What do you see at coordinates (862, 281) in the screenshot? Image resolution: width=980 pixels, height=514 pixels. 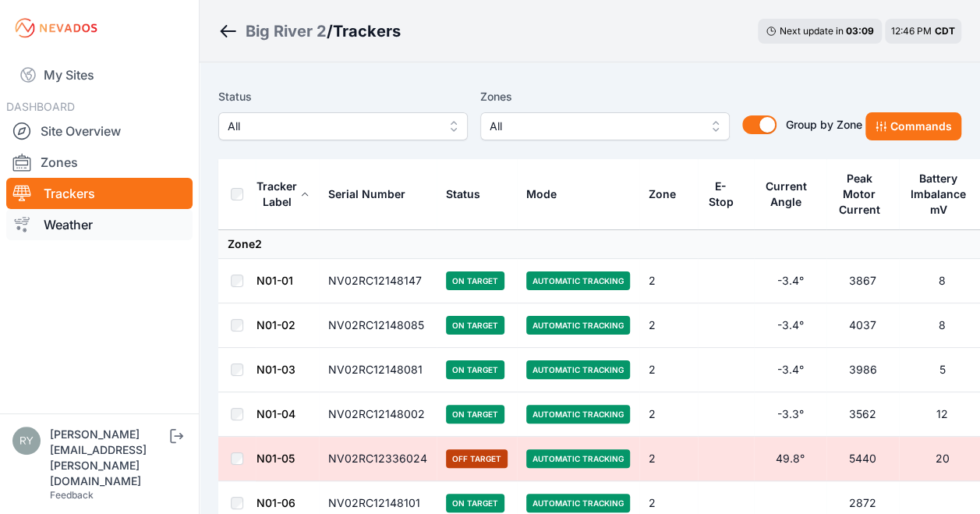 I see `td: 3867` at bounding box center [862, 281].